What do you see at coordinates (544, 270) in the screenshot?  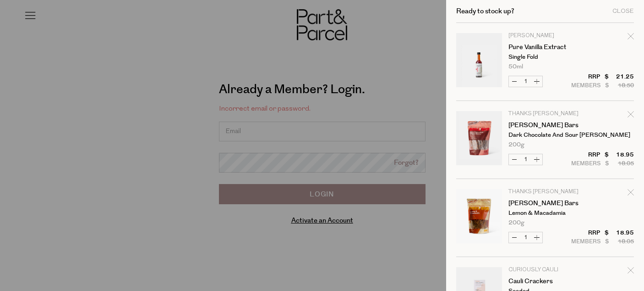 I see `p: Curiously Cauli` at bounding box center [544, 270].